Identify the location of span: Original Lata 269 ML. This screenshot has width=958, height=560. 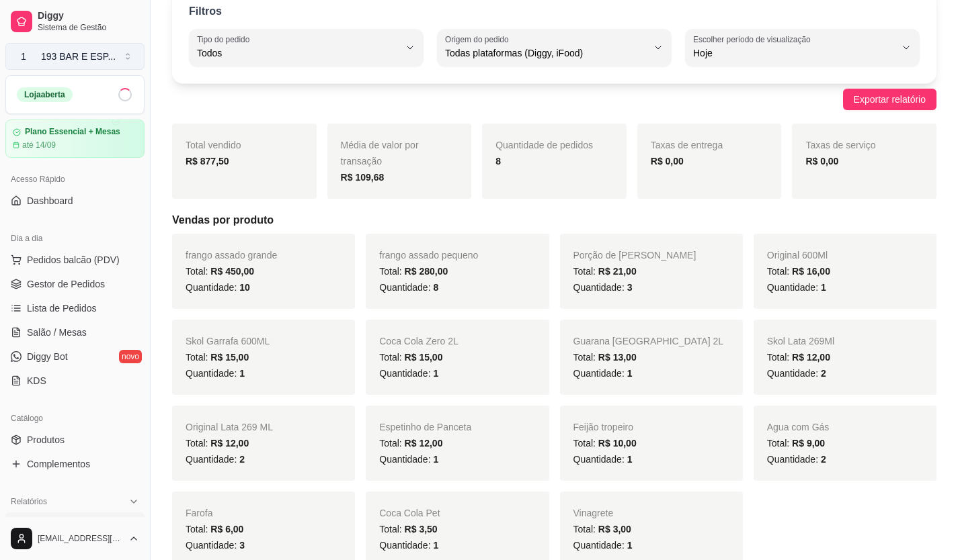
(229, 427).